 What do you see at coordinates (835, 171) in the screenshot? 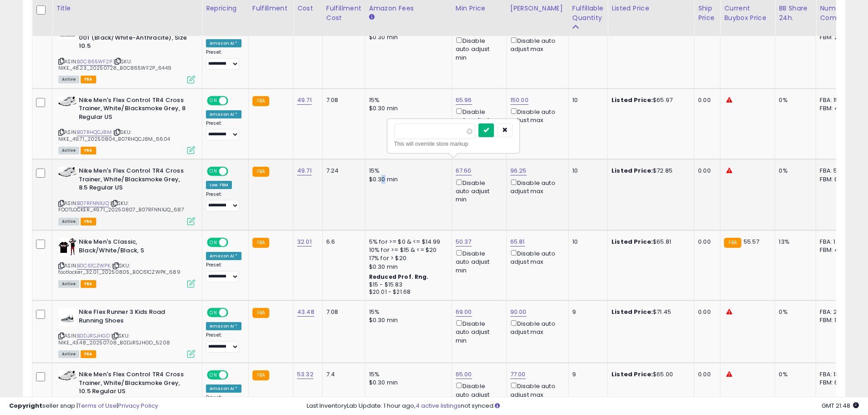
I see `div: FBA: 5` at bounding box center [835, 171].